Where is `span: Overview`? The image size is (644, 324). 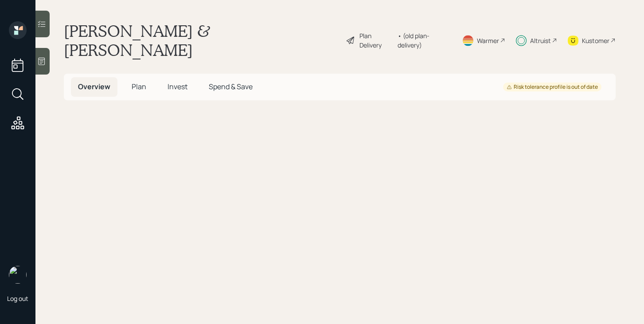
span: Overview is located at coordinates (94, 86).